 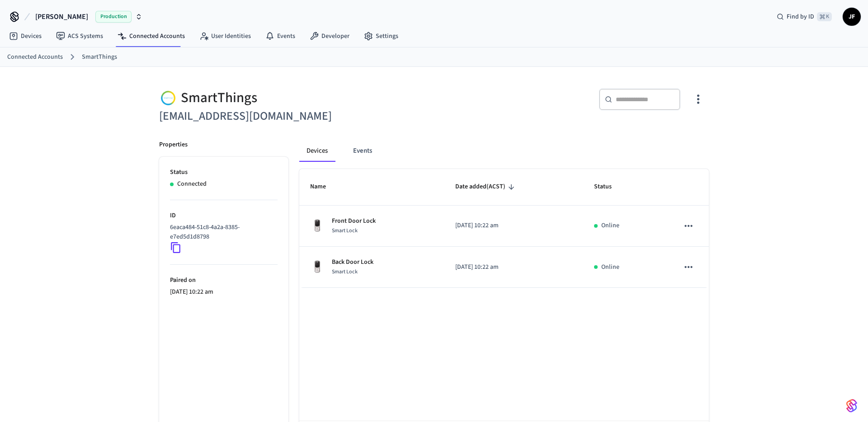 What do you see at coordinates (222, 232) in the screenshot?
I see `p: 6eaca484-51c8-4a2a-8385-e7ed5d1d8798` at bounding box center [222, 232].